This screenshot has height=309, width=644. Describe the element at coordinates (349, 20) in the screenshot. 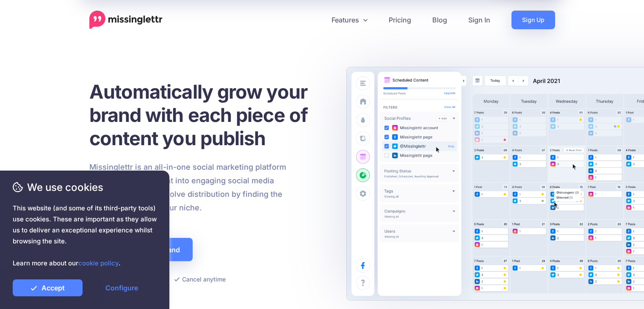

I see `a: Features` at that location.